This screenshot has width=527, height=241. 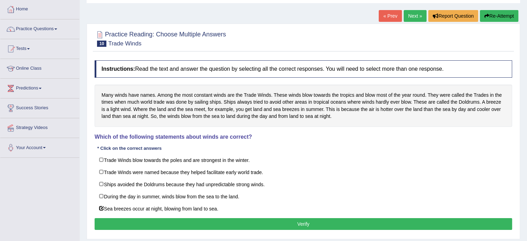 I want to click on div: * Click on the correct answers, so click(x=129, y=148).